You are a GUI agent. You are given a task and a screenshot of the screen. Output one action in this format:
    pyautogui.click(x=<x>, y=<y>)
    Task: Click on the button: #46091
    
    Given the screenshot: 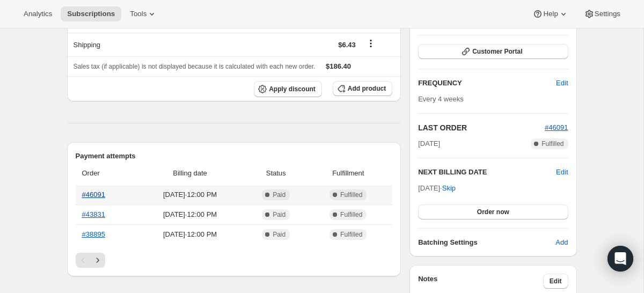 What is the action you would take?
    pyautogui.click(x=556, y=128)
    